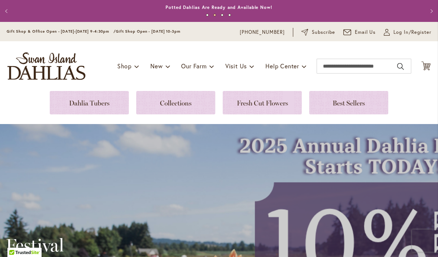 The width and height of the screenshot is (438, 257). I want to click on span: Log In/Register, so click(412, 32).